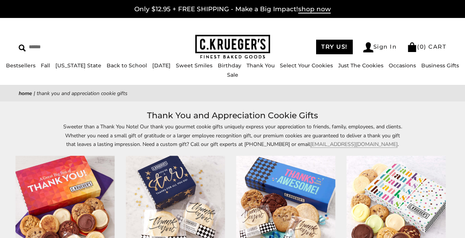 The image size is (465, 238). I want to click on img: Account, so click(368, 47).